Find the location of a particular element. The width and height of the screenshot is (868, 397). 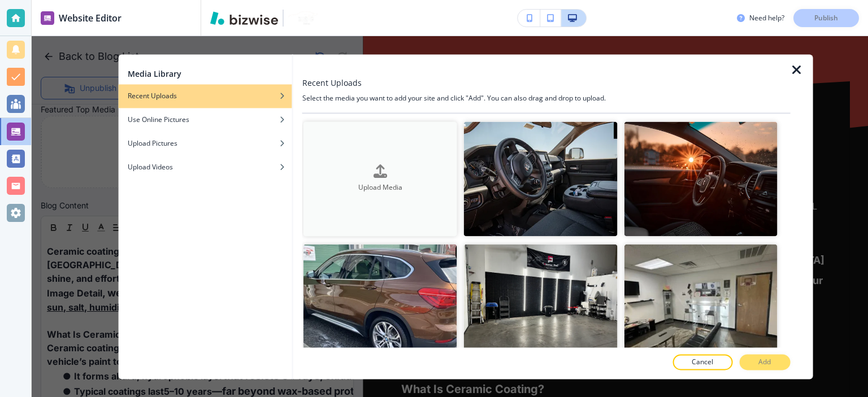

h4: Recent Uploads is located at coordinates (152, 96).